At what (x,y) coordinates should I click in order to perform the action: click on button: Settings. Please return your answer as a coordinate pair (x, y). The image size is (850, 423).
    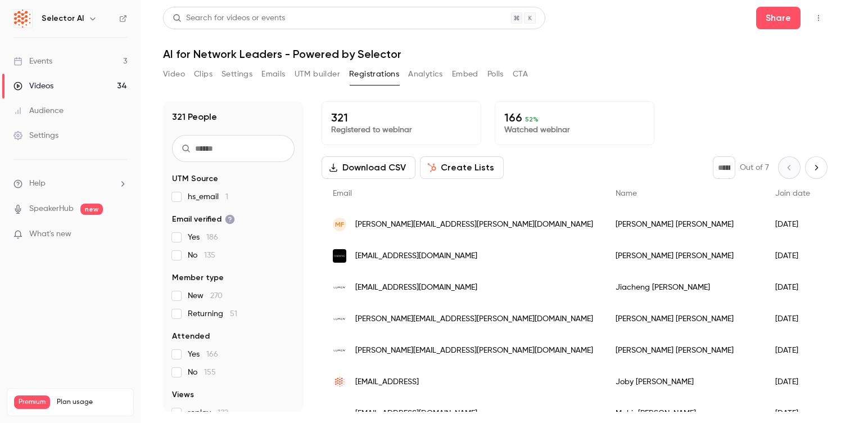
    Looking at the image, I should click on (237, 74).